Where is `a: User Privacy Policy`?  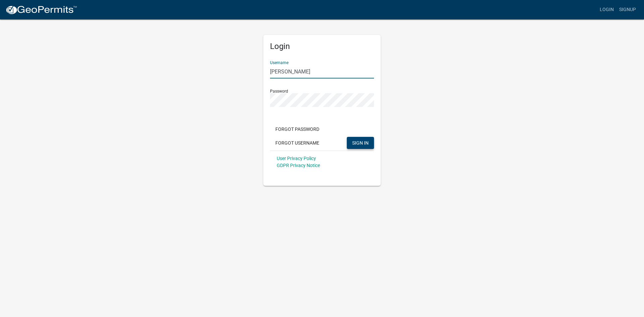 a: User Privacy Policy is located at coordinates (296, 158).